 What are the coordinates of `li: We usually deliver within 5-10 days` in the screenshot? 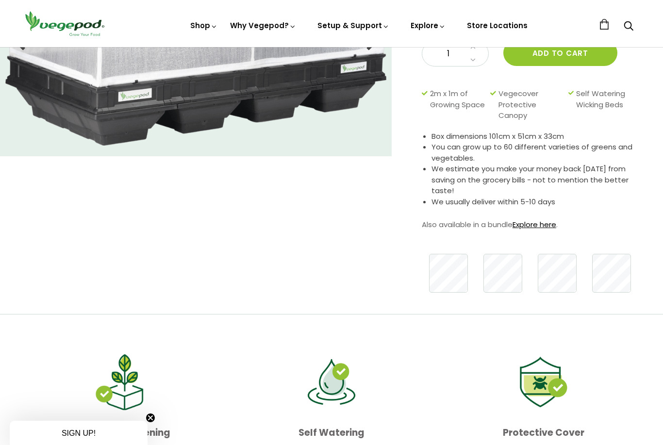 It's located at (535, 202).